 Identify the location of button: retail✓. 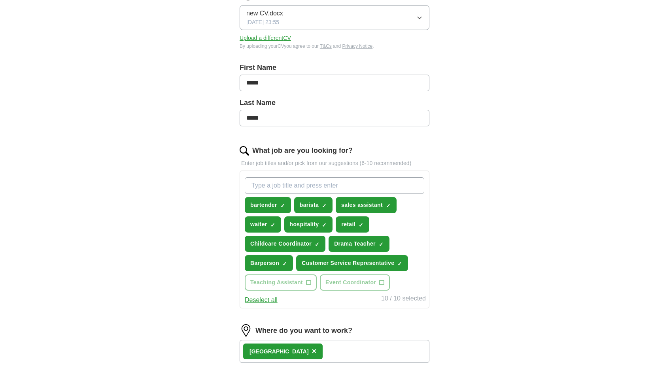
(352, 224).